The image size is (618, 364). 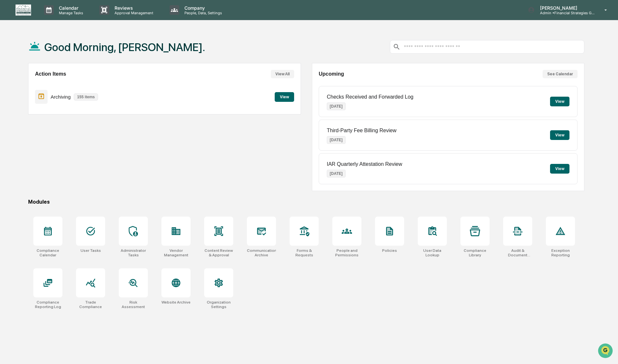 What do you see at coordinates (390, 250) in the screenshot?
I see `div: Policies` at bounding box center [390, 250].